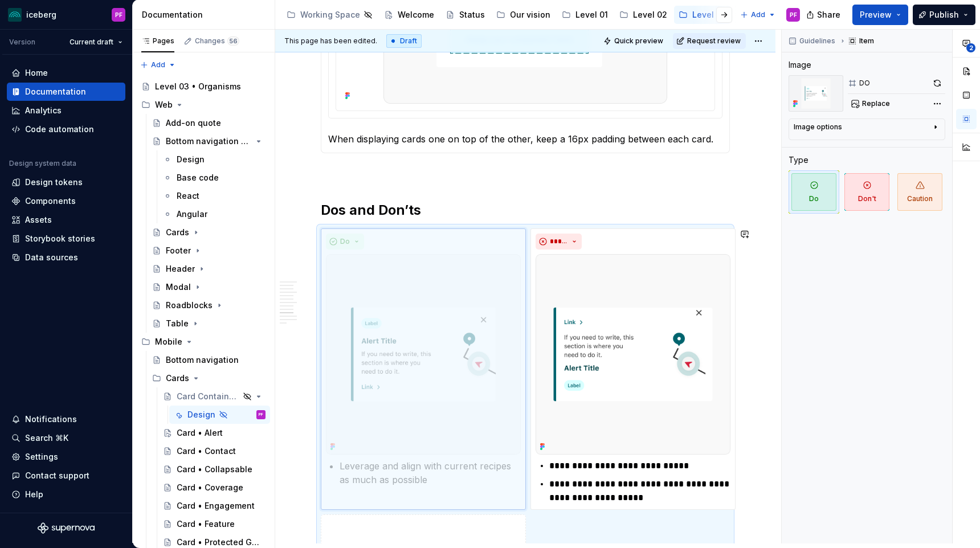  Describe the element at coordinates (633, 355) in the screenshot. I see `img: 5b1c7ce7-f4e6-41cb-8616-a87241e1b403.png` at that location.